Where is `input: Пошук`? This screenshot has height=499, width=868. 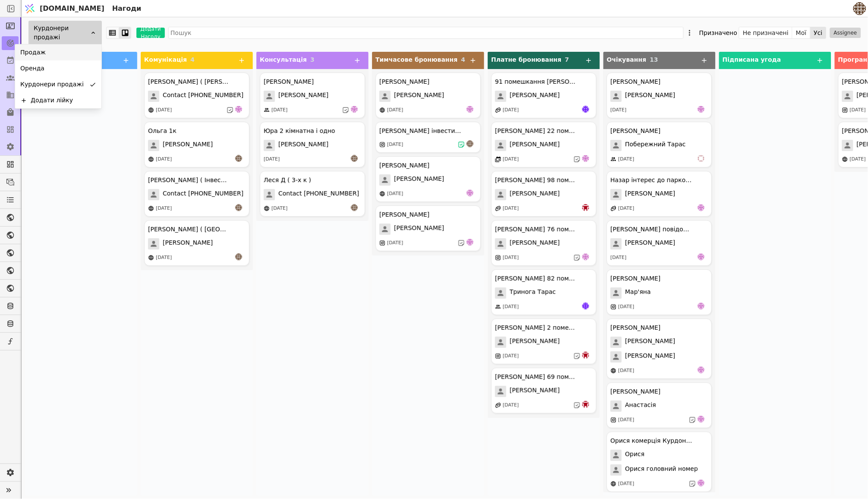 input: Пошук is located at coordinates (426, 33).